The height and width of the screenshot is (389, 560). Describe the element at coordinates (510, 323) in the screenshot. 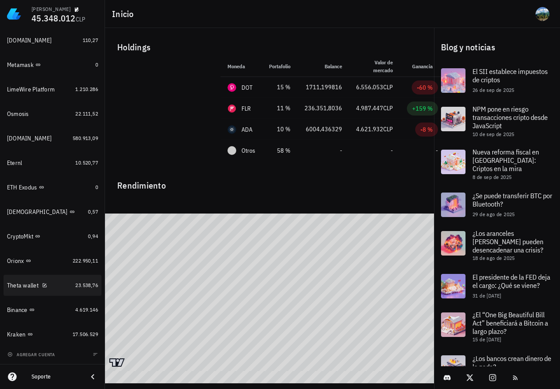

I see `span: ¿El “One Big Beautiful Bill Act” beneficiará a Bitcoin a largo plazo?` at that location.